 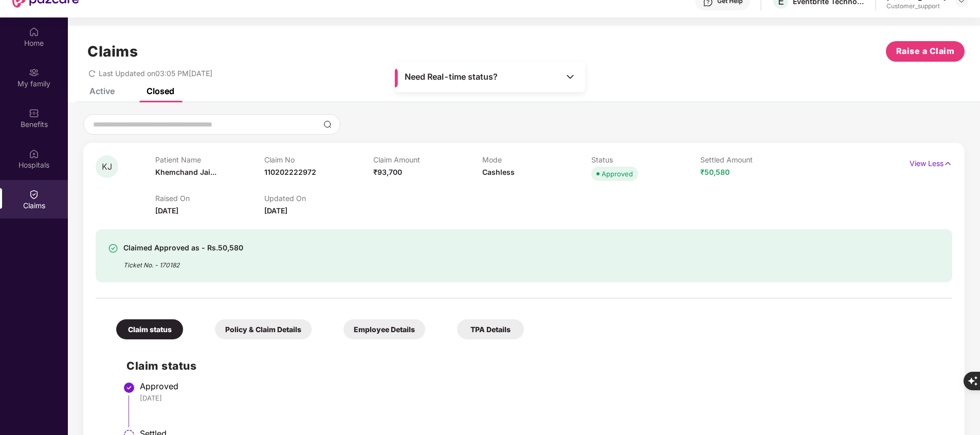 What do you see at coordinates (490, 329) in the screenshot?
I see `div: TPA Details` at bounding box center [490, 329].